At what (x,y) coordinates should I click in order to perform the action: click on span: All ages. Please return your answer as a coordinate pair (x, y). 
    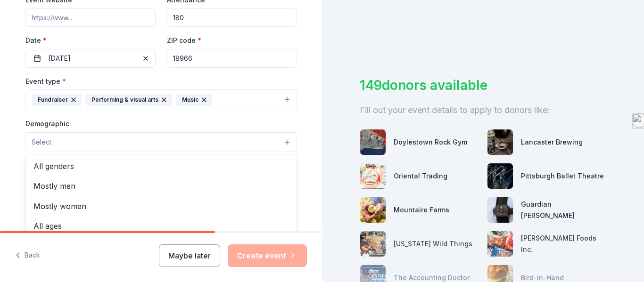
    Looking at the image, I should click on (161, 226).